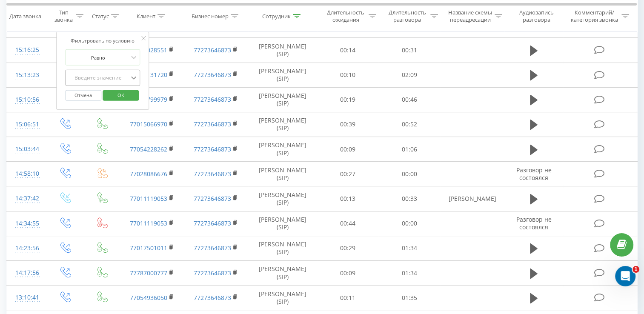 The height and width of the screenshot is (314, 644). What do you see at coordinates (148, 74) in the screenshot?
I see `a: 77058131720` at bounding box center [148, 74].